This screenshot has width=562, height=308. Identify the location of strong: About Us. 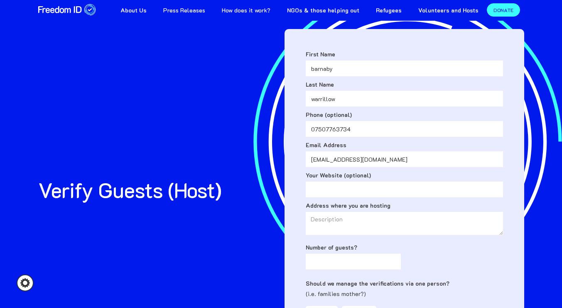
(133, 10).